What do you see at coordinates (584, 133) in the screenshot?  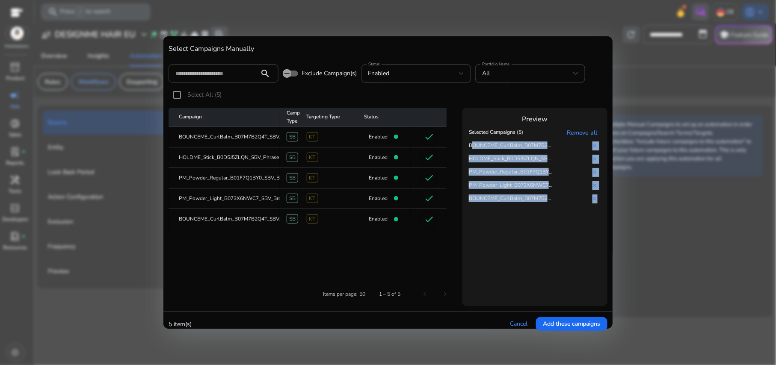 I see `a: Remove all` at bounding box center [584, 133].